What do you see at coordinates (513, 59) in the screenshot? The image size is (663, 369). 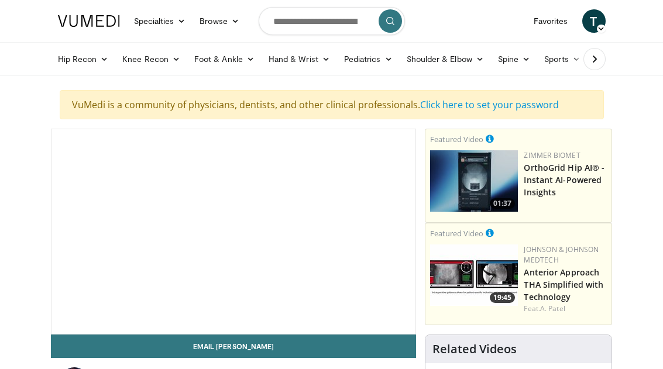 I see `a: Spine` at bounding box center [513, 59].